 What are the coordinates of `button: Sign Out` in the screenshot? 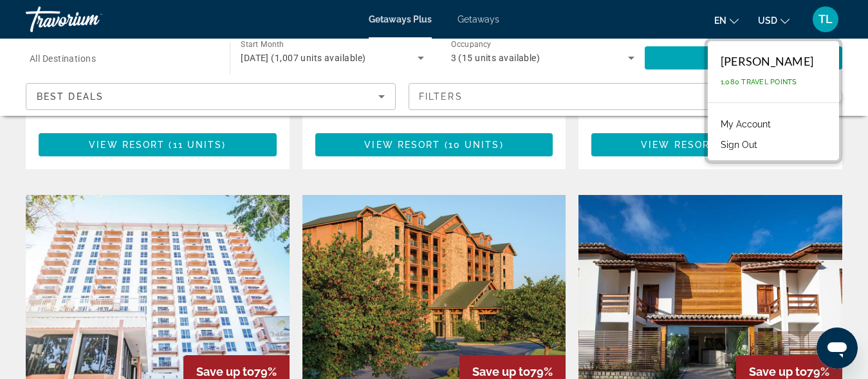 It's located at (739, 145).